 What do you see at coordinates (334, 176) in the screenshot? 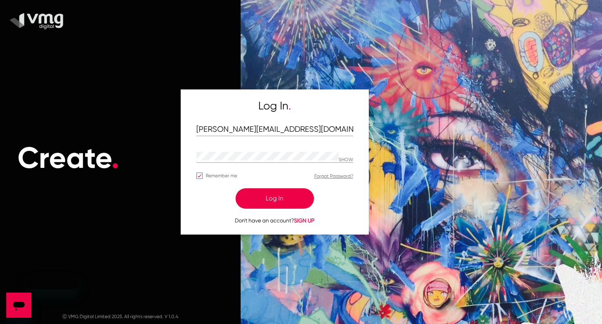
I see `a: Forgot Password?` at bounding box center [334, 176].